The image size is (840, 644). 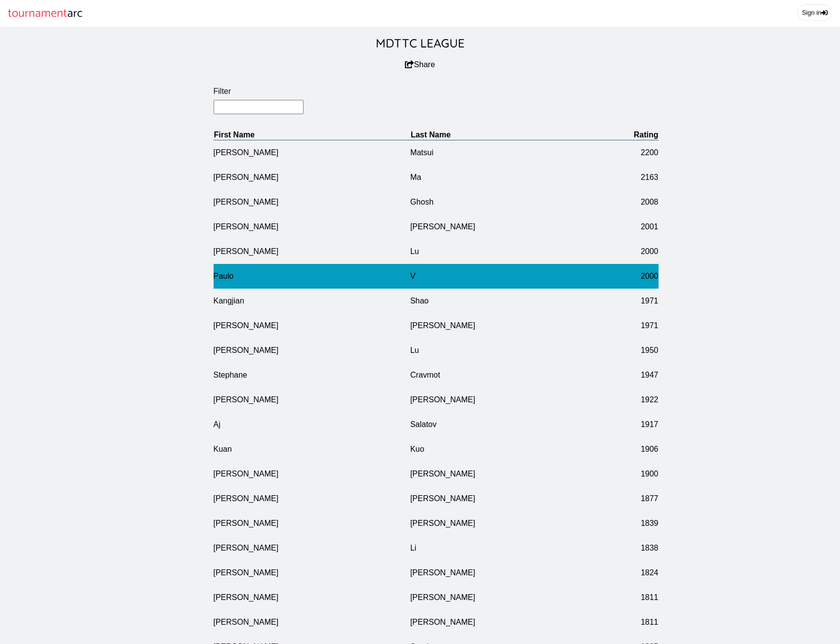 I want to click on td: Li, so click(x=508, y=548).